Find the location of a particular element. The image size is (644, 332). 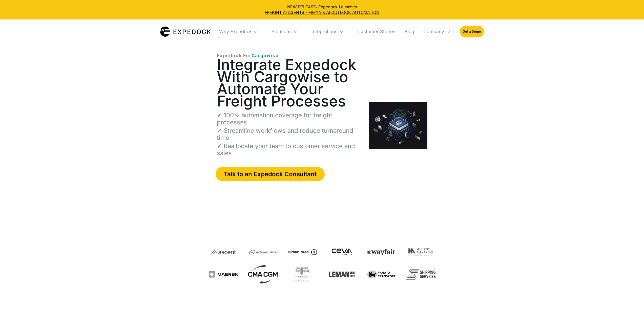

a: FREIGHT AI AGENTS - FREYA & AI OUTLOOK AUTOMATION is located at coordinates (322, 13).